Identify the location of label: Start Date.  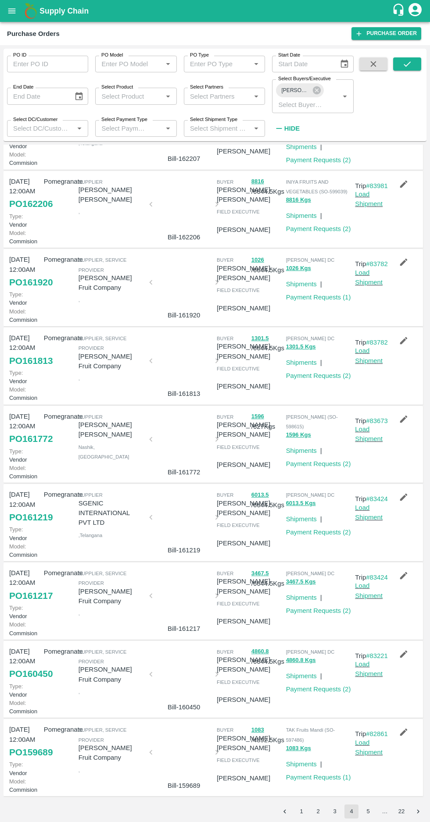
(289, 55).